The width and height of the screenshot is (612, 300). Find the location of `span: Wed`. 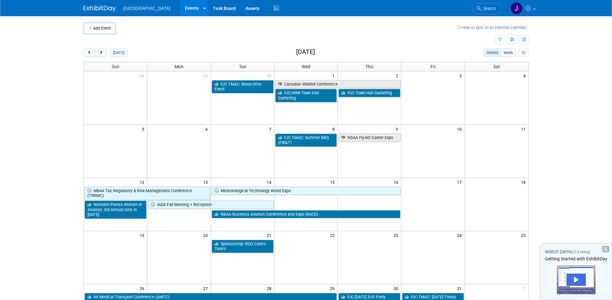

span: Wed is located at coordinates (306, 67).